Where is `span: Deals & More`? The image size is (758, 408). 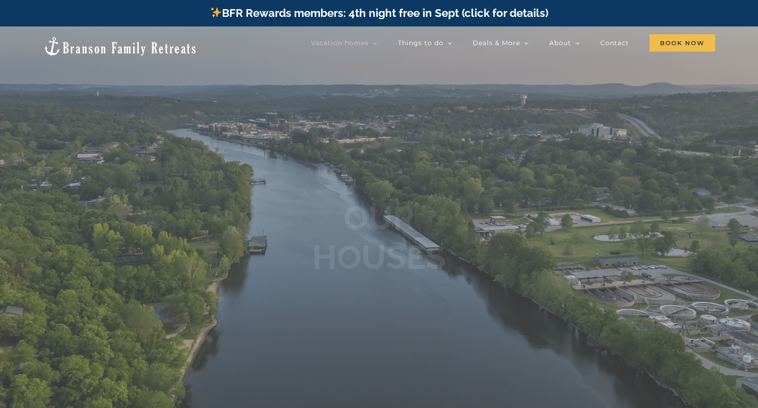
span: Deals & More is located at coordinates (497, 43).